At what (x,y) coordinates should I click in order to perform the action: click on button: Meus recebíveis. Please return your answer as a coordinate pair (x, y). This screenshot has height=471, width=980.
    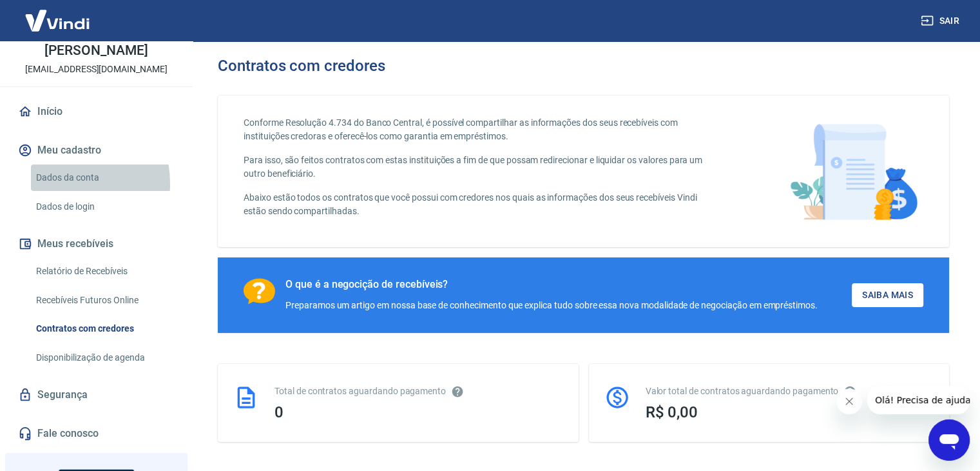
    Looking at the image, I should click on (96, 244).